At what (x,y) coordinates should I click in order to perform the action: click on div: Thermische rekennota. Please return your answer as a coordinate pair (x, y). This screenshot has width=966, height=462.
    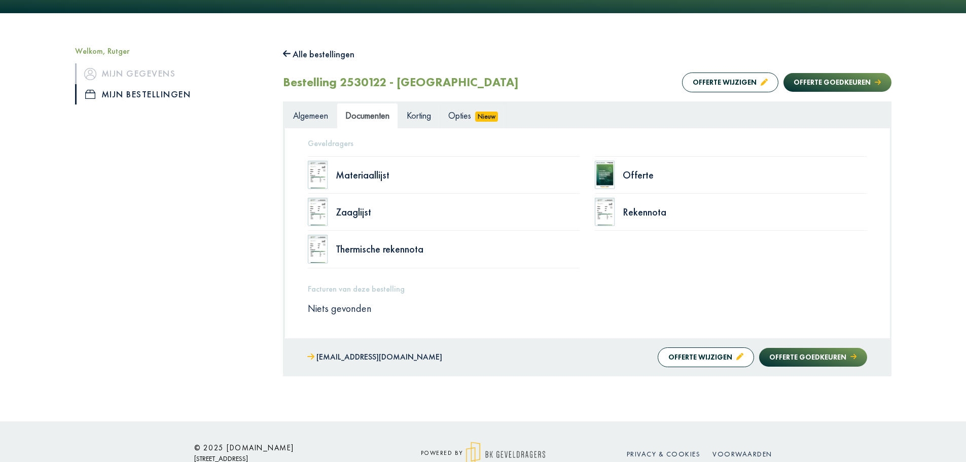
    Looking at the image, I should click on (458, 249).